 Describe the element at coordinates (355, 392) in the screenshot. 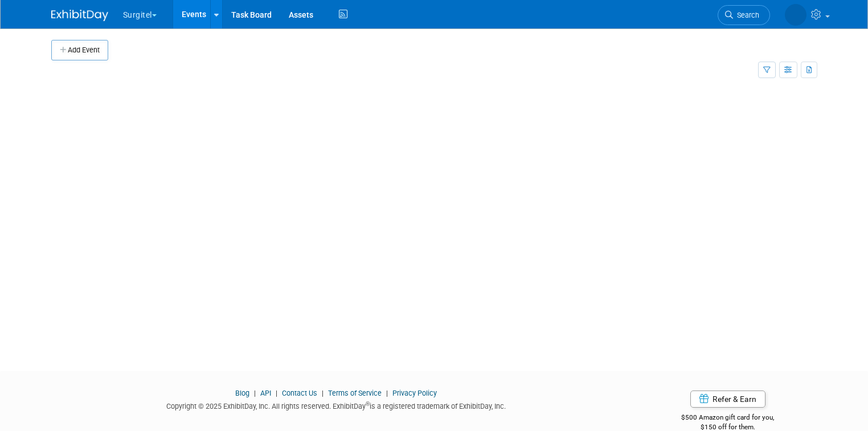

I see `a: Terms of Service` at that location.